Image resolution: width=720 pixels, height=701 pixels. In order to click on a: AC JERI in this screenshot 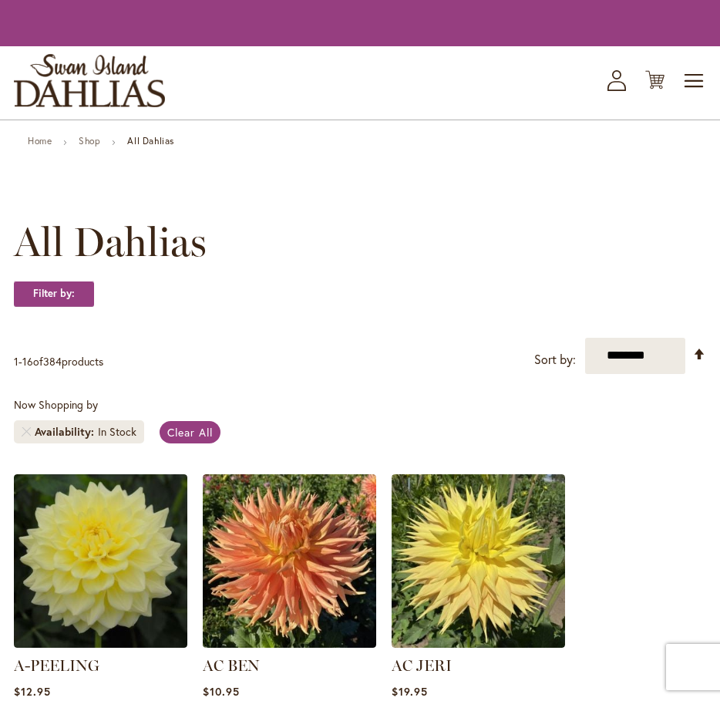, I will do `click(422, 665)`.